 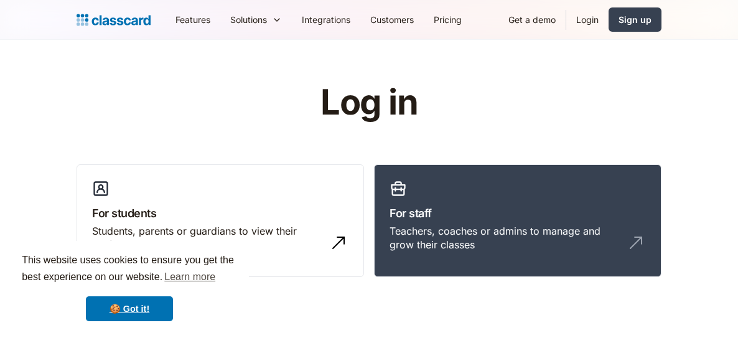 What do you see at coordinates (326, 19) in the screenshot?
I see `a: Integrations` at bounding box center [326, 19].